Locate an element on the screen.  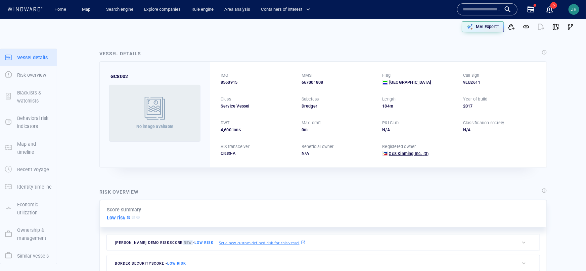
div: 9LU2611 is located at coordinates (499, 83).